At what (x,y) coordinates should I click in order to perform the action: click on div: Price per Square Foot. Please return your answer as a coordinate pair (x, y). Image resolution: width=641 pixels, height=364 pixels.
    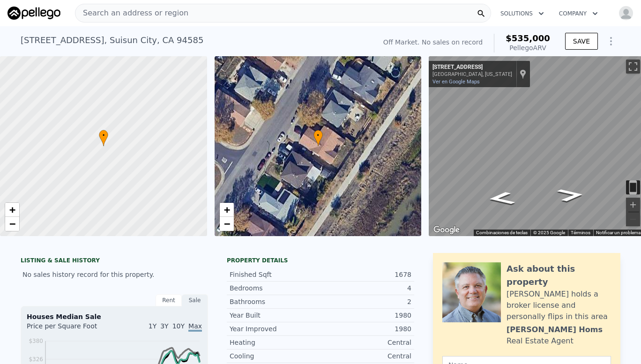
    Looking at the image, I should click on (70, 329).